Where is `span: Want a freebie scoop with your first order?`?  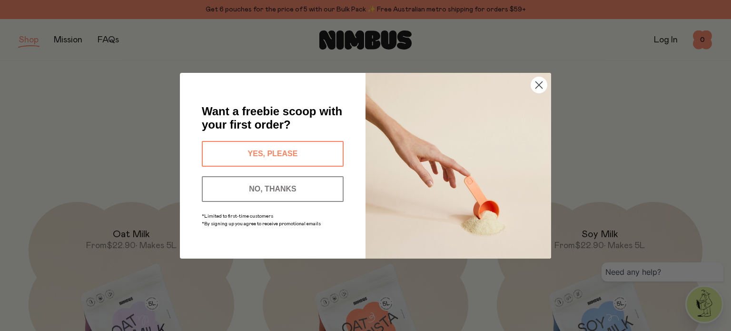
span: Want a freebie scoop with your first order? is located at coordinates (272, 118).